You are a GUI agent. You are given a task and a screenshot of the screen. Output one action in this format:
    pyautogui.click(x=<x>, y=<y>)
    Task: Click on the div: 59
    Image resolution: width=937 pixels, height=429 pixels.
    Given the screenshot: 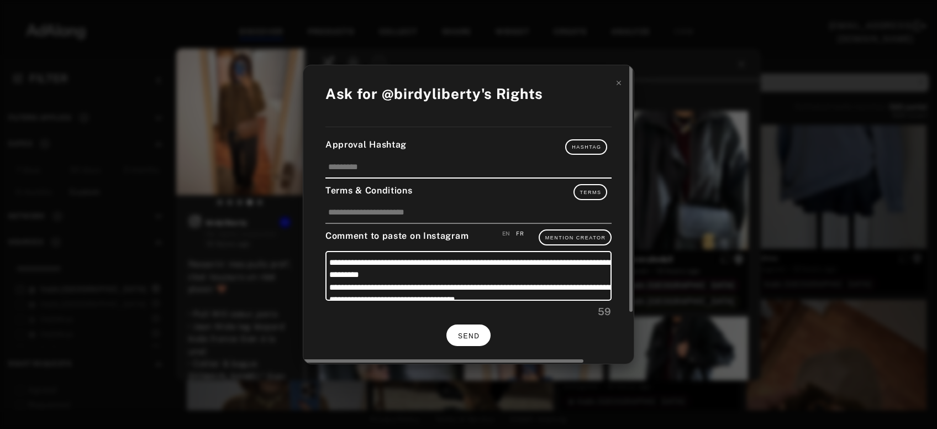 What is the action you would take?
    pyautogui.click(x=469, y=311)
    